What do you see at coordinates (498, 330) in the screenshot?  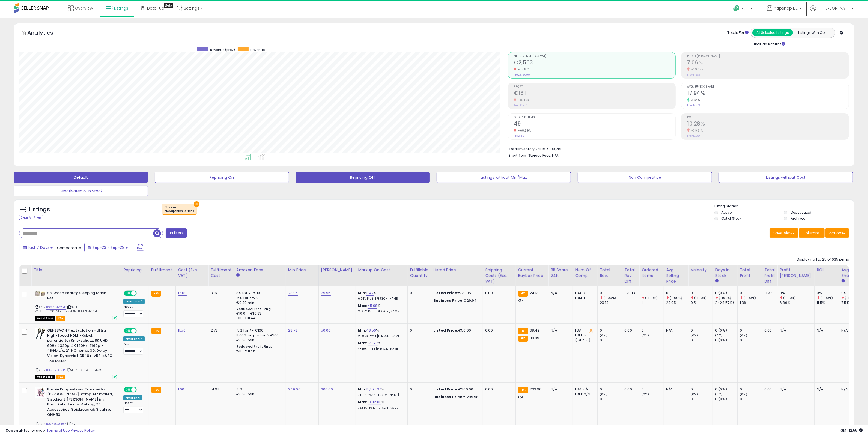 I see `div: 0.00` at bounding box center [498, 330].